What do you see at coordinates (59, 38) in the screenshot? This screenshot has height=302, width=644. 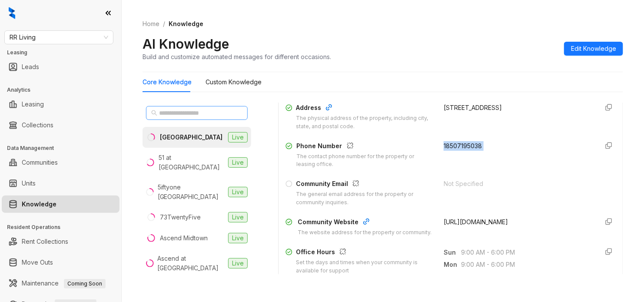 I see `span: RR Living` at bounding box center [59, 38].